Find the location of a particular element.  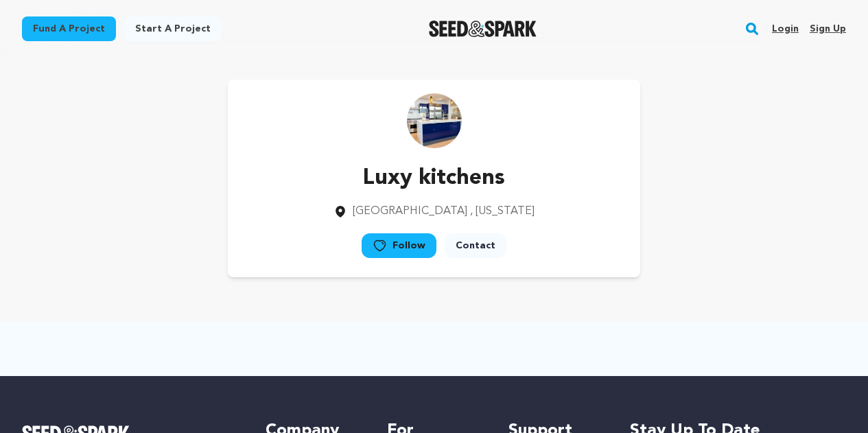

a: Login is located at coordinates (785, 29).